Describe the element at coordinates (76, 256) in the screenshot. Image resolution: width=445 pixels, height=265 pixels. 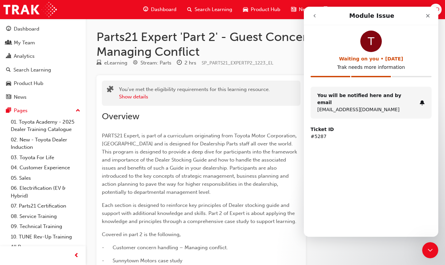
I see `span: prev-icon` at that location.